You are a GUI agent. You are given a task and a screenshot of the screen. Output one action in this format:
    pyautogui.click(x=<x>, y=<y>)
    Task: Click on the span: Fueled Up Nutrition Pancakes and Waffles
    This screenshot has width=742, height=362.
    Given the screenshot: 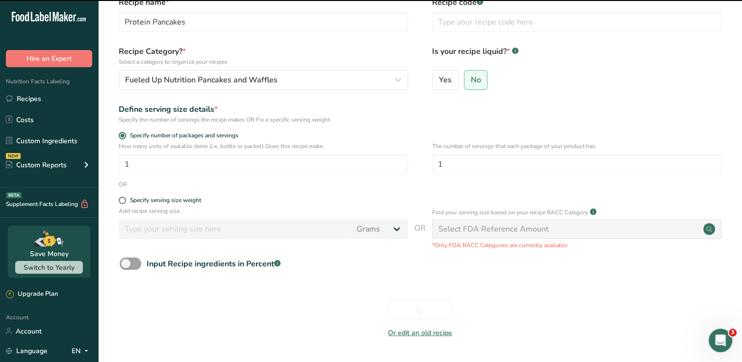 What is the action you would take?
    pyautogui.click(x=201, y=80)
    